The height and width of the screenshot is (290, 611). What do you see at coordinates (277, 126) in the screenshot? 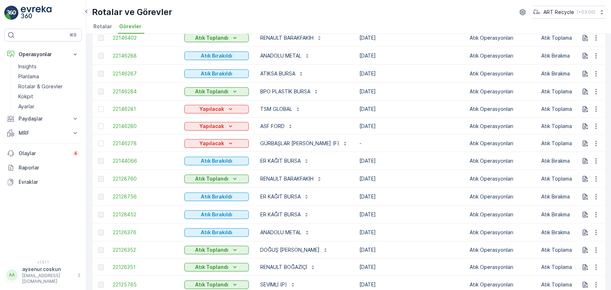
I see `button: ASF FORD` at bounding box center [277, 126].